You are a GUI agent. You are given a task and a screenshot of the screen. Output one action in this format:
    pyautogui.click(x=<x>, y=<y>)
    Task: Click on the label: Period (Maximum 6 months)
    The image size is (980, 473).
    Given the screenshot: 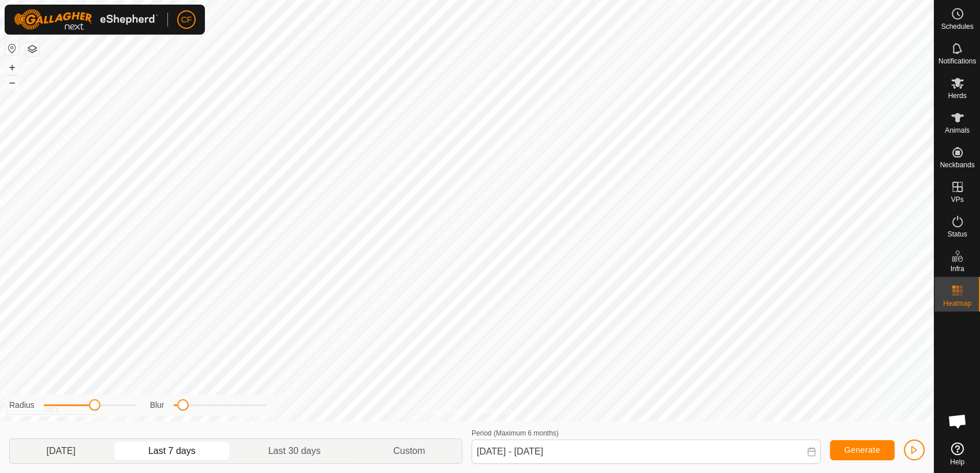 What is the action you would take?
    pyautogui.click(x=515, y=433)
    